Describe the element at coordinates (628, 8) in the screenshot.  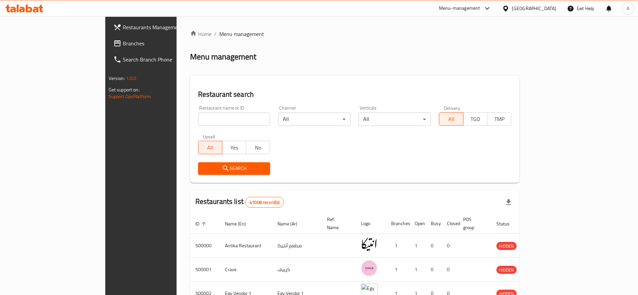
I see `span: A` at that location.